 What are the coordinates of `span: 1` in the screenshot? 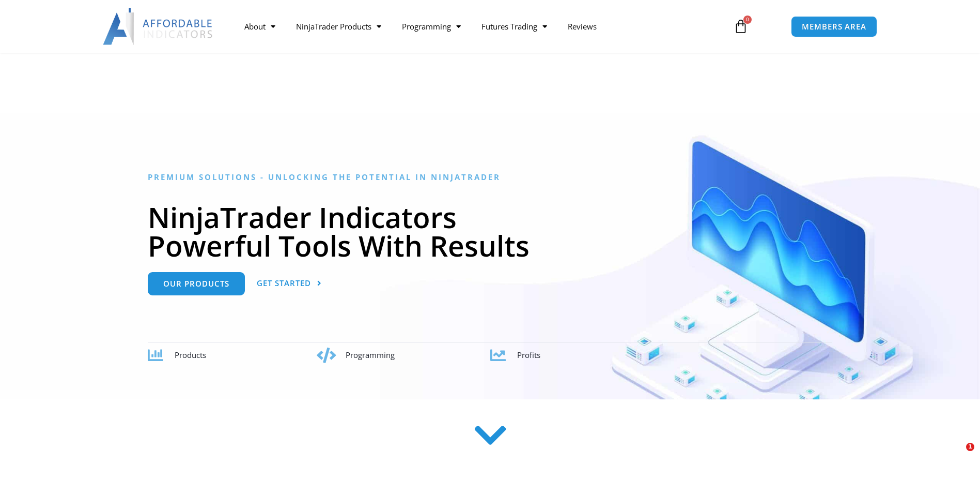 It's located at (970, 447).